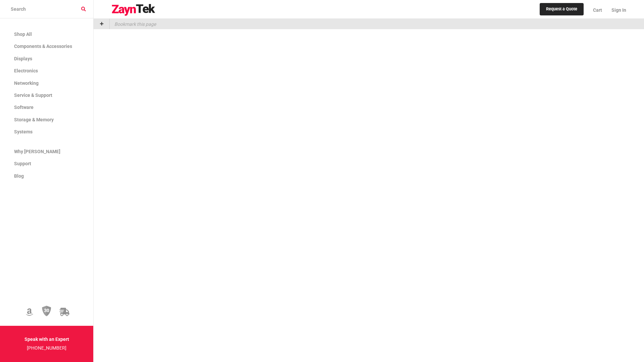  What do you see at coordinates (24, 107) in the screenshot?
I see `span: Software` at bounding box center [24, 107].